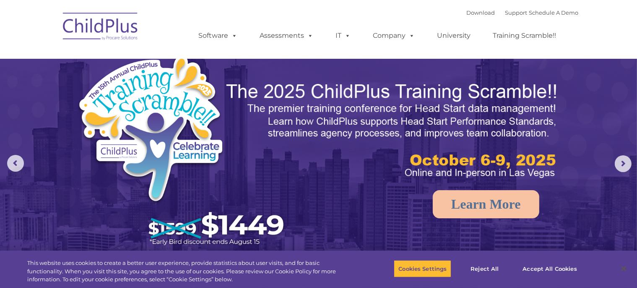  I want to click on a: Learn More, so click(486, 204).